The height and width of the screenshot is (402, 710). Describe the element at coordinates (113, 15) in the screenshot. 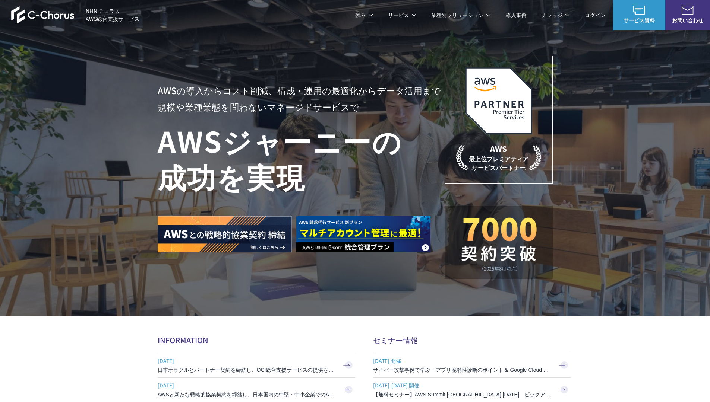

I see `span: NHN テコラス AWS総合支援サービス` at that location.